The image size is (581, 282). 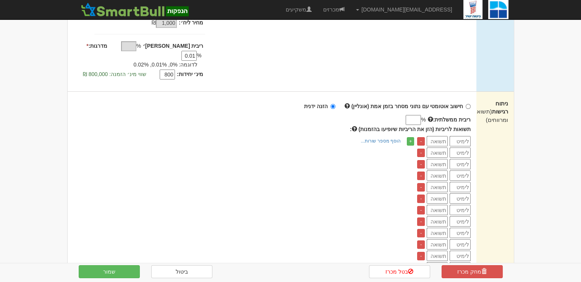 What do you see at coordinates (190, 74) in the screenshot?
I see `label: מינ׳ יחידות:` at bounding box center [190, 74].